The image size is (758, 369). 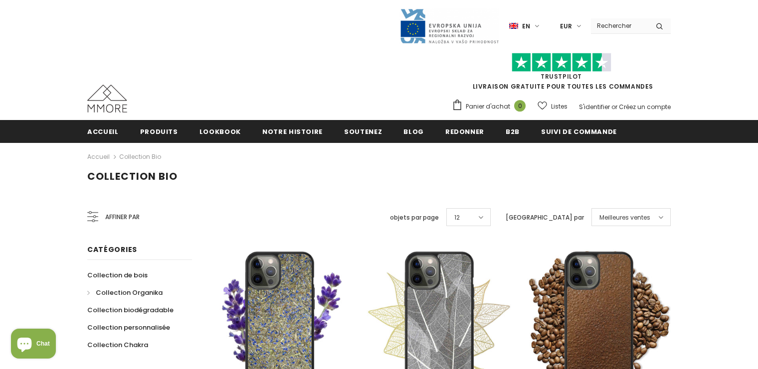 I want to click on span: 12, so click(x=457, y=218).